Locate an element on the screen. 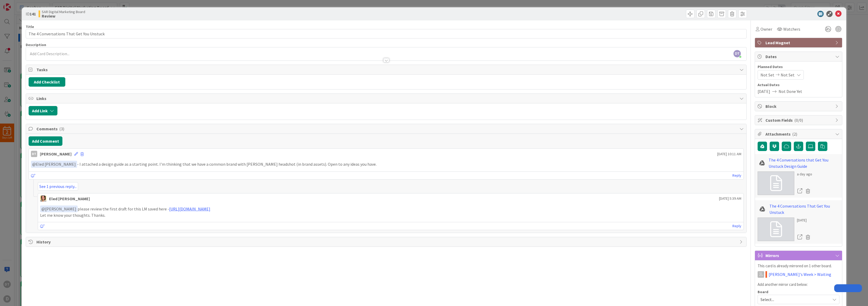 The height and width of the screenshot is (306, 868). div: DT is located at coordinates (34, 154).